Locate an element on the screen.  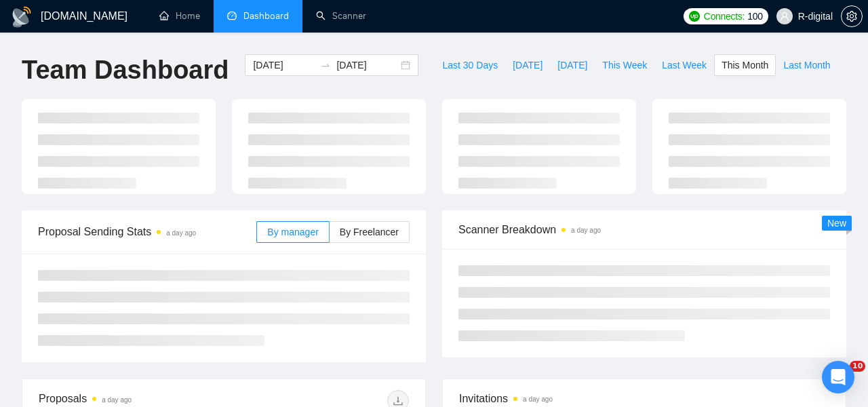
span: By Freelancer is located at coordinates (369, 232).